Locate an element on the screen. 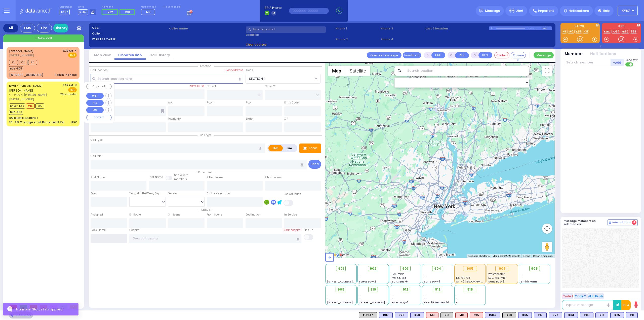 This screenshot has width=644, height=320. span: K90 is located at coordinates (40, 106).